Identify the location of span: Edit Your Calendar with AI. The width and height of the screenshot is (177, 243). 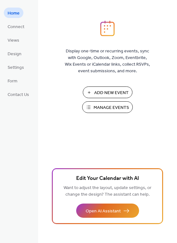
(107, 179).